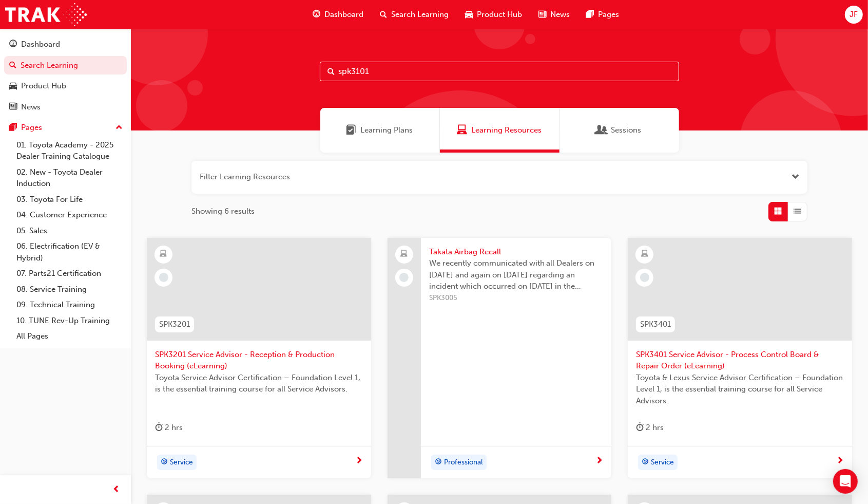  What do you see at coordinates (338, 14) in the screenshot?
I see `a: guage-iconDashboard` at bounding box center [338, 14].